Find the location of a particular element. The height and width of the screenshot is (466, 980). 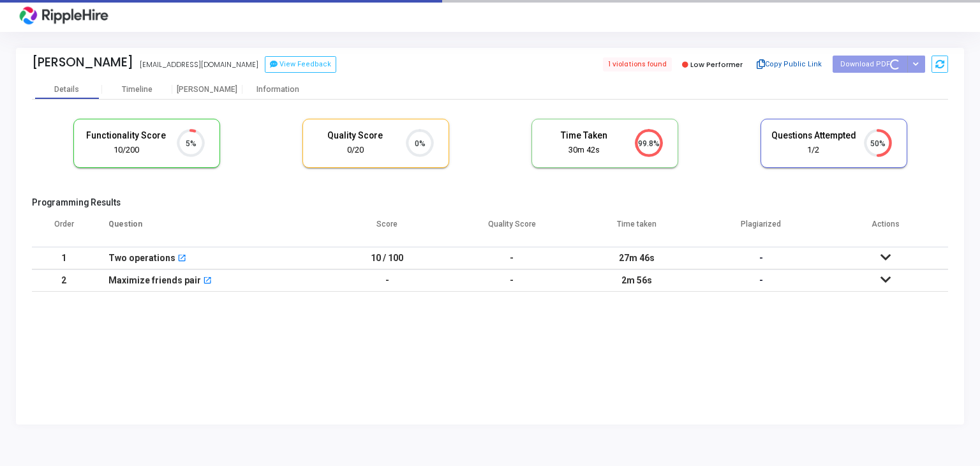

span: Low Performer is located at coordinates (716, 64).